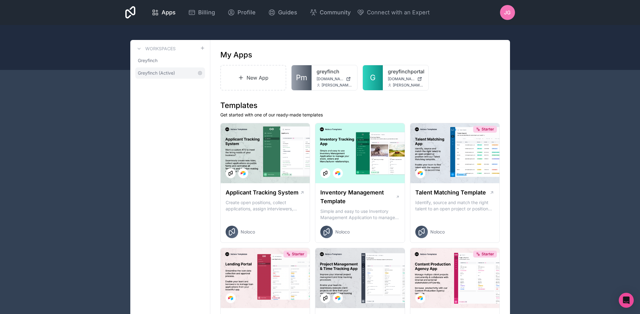 The image size is (640, 314). Describe the element at coordinates (373, 78) in the screenshot. I see `span: G` at that location.